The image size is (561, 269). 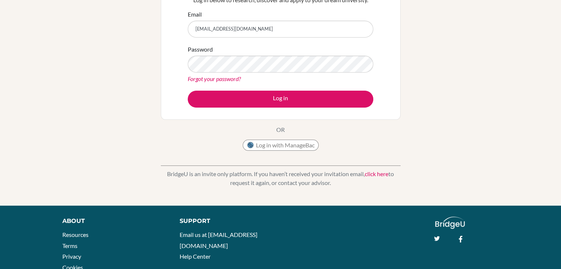 What do you see at coordinates (70, 246) in the screenshot?
I see `a: Terms` at bounding box center [70, 246].